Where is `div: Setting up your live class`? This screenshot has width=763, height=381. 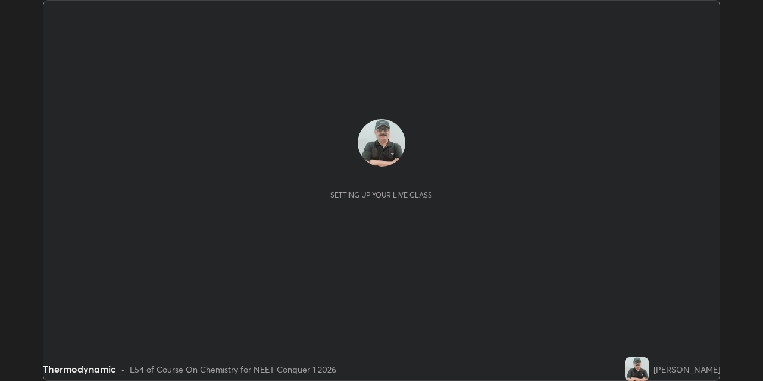
div: Setting up your live class is located at coordinates (381, 195).